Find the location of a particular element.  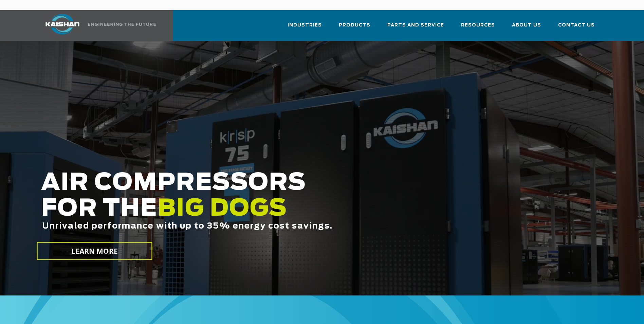

span: Products is located at coordinates (355, 25).